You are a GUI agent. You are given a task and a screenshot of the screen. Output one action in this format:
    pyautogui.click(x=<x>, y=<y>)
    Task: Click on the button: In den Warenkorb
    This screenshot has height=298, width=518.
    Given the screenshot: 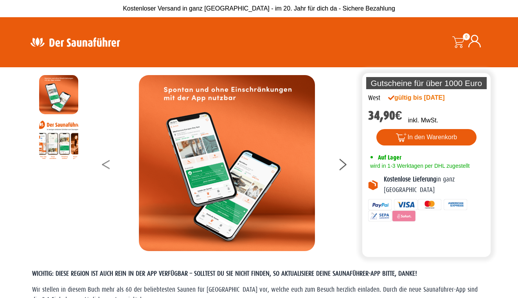 What is the action you would take?
    pyautogui.click(x=427, y=137)
    